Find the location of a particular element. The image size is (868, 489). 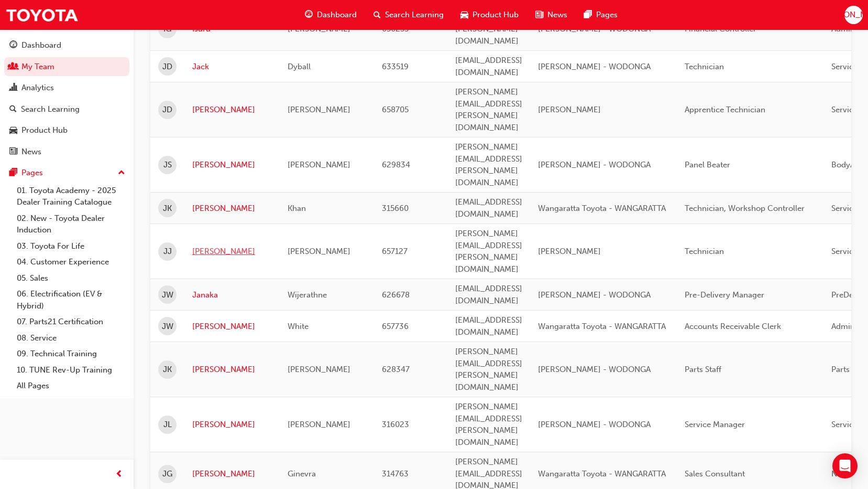

span: Product Hub is located at coordinates (495, 14).